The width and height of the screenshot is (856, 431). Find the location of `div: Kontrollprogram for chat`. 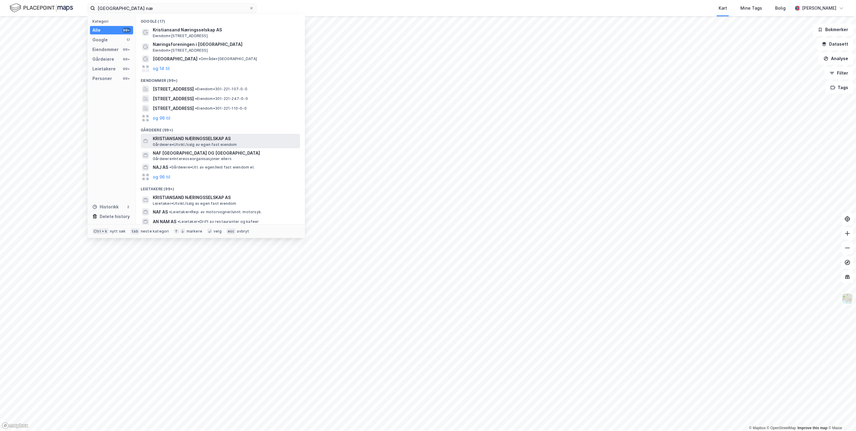

div: Kontrollprogram for chat is located at coordinates (841, 416).